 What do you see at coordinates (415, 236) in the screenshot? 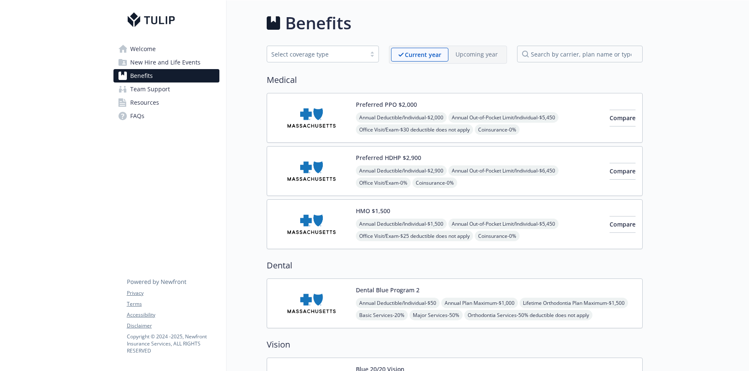
I see `span: Office Visit/Exam - $25 deductible does not apply` at bounding box center [415, 236].